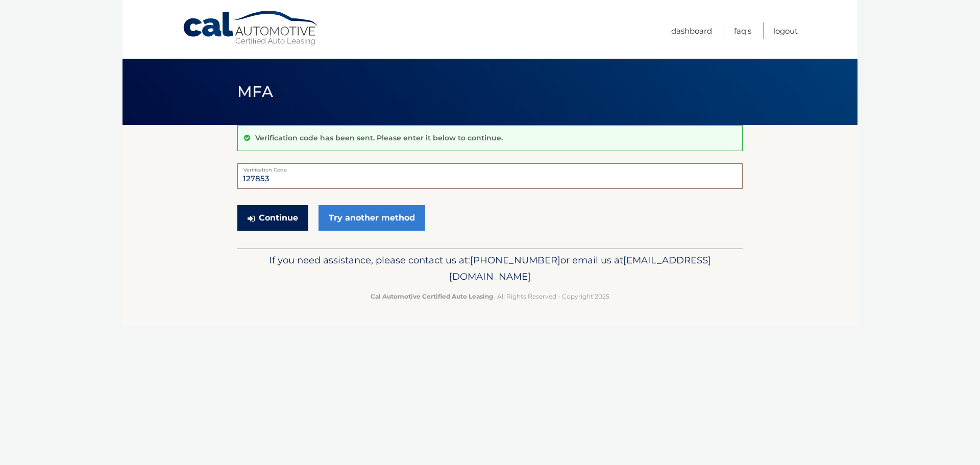 This screenshot has width=980, height=465. I want to click on input: Verification Code, so click(490, 176).